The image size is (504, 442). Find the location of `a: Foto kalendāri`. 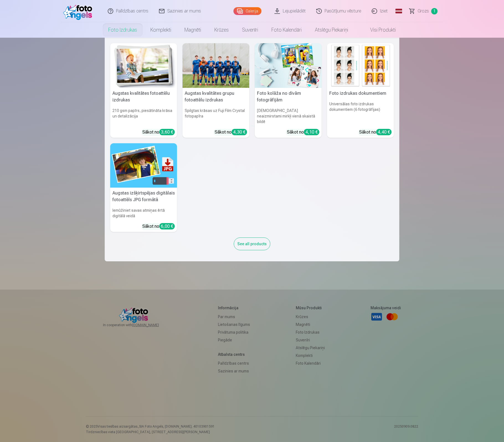

a: Foto kalendāri is located at coordinates (286, 30).